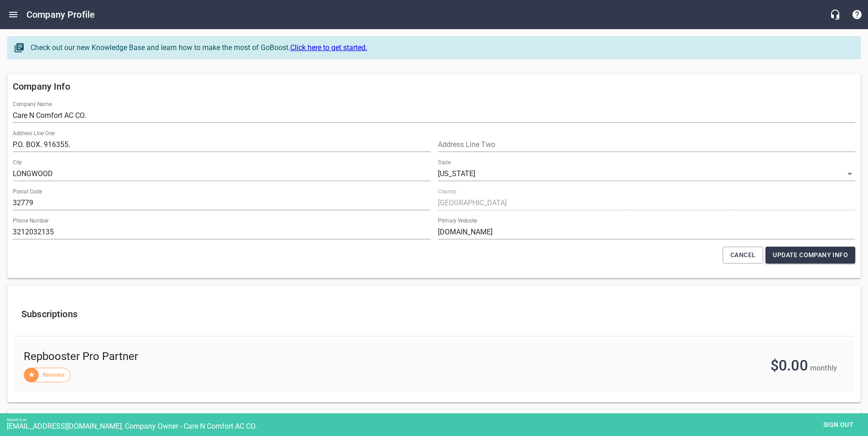  I want to click on span: Repbooster Pro Partner, so click(235, 357).